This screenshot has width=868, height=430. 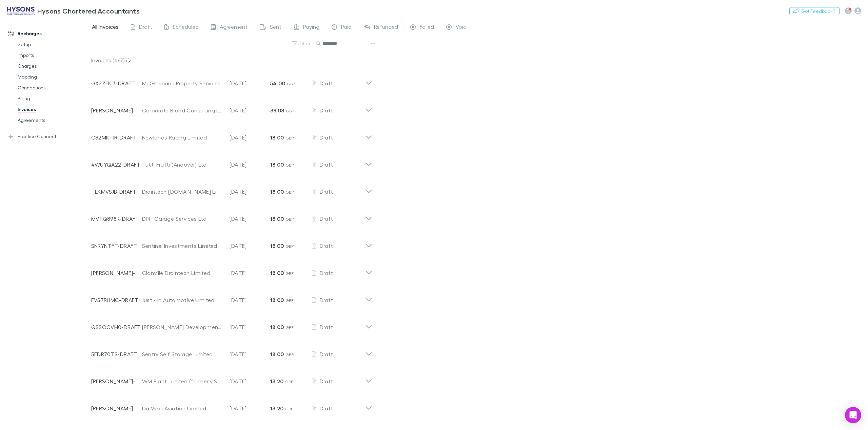 I want to click on a: Charges, so click(x=54, y=66).